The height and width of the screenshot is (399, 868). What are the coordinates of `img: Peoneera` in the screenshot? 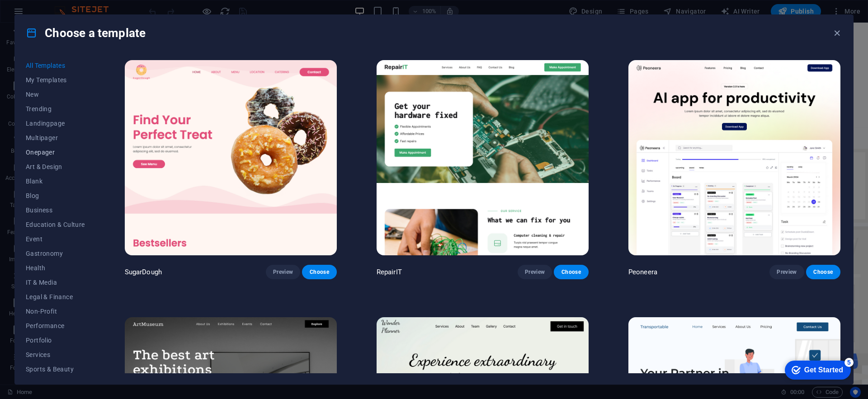 It's located at (734, 158).